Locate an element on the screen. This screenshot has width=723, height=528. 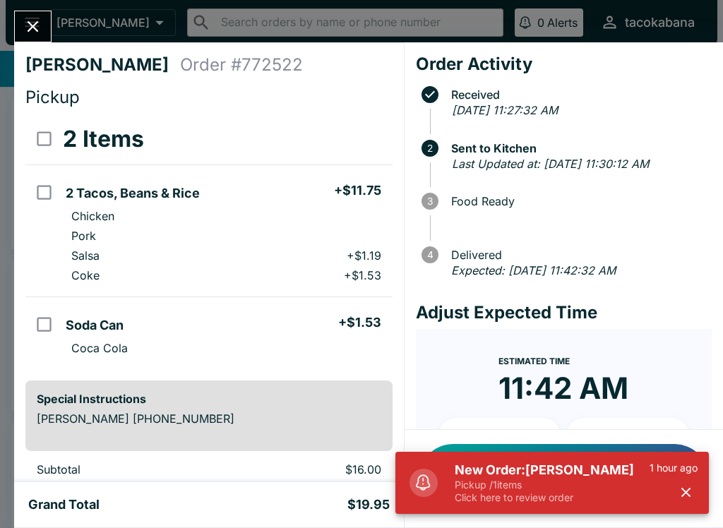
span: Delivered is located at coordinates (578, 255).